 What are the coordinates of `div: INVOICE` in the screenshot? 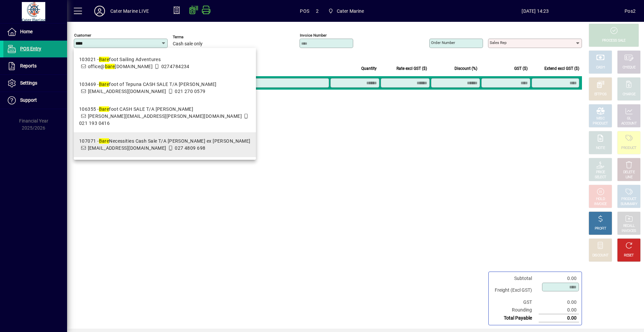 It's located at (600, 204).